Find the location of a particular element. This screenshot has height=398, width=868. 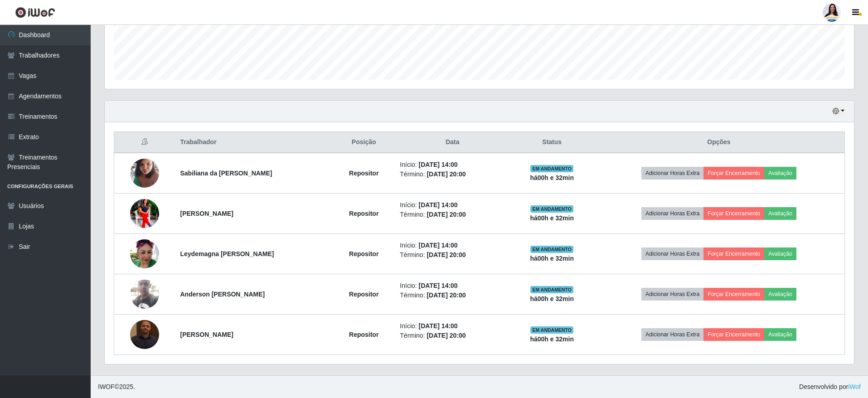

img: 1754944379156.jpeg is located at coordinates (145, 254).